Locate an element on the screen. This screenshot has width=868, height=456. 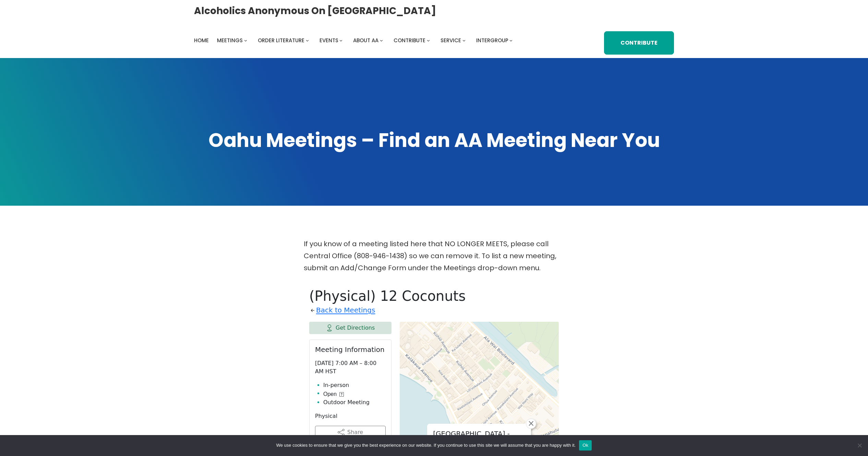
span: Intergroup is located at coordinates (492, 40).